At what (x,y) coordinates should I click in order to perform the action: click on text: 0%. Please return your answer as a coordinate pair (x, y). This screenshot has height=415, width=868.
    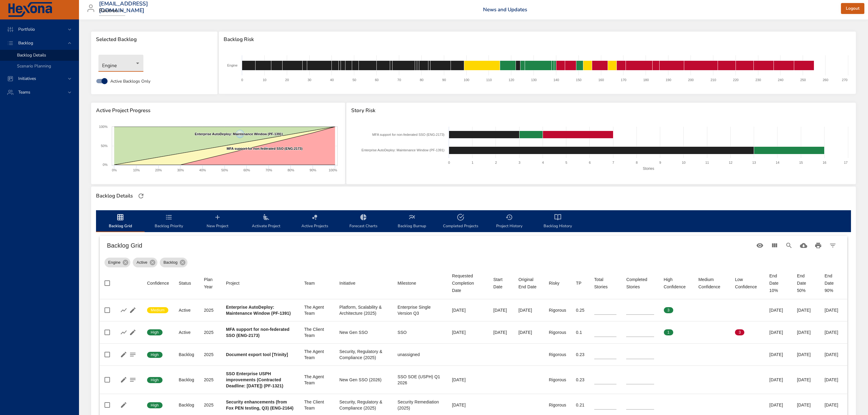
    Looking at the image, I should click on (105, 165).